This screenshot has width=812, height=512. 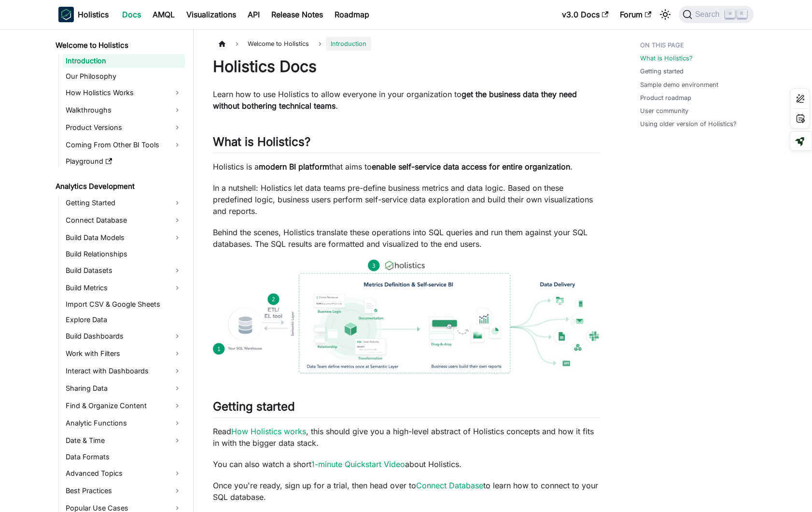 What do you see at coordinates (124, 127) in the screenshot?
I see `a: Product Versions` at bounding box center [124, 127].